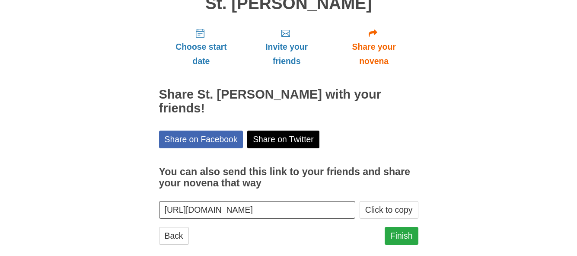 This screenshot has width=577, height=256. Describe the element at coordinates (286, 47) in the screenshot. I see `a: Invite your friends` at that location.